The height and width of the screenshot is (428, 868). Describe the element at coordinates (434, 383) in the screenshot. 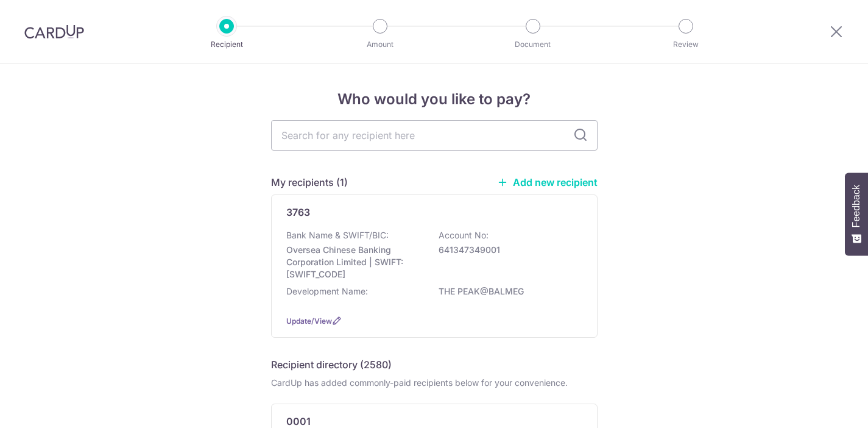

I see `div: CardUp has added commonly-paid recipients below for your convenience.` at that location.